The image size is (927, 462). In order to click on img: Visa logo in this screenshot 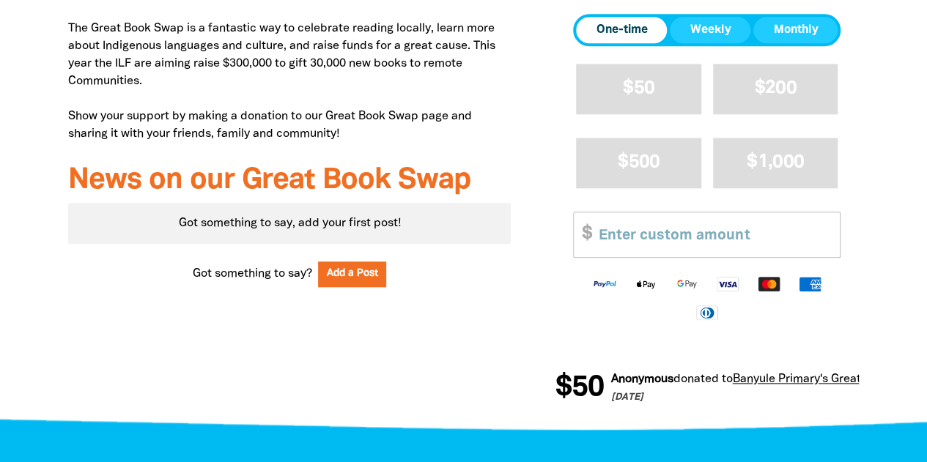, I will do `click(727, 283)`.